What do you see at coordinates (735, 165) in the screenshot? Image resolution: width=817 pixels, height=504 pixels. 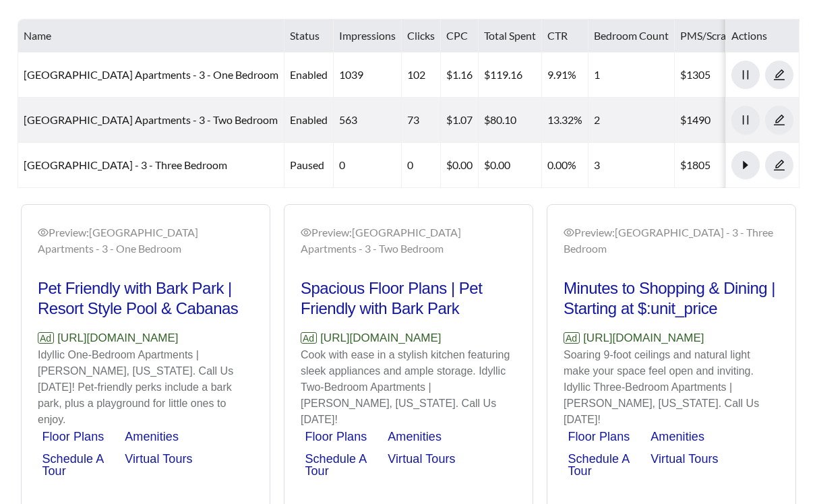 I see `td: $1805` at bounding box center [735, 165].